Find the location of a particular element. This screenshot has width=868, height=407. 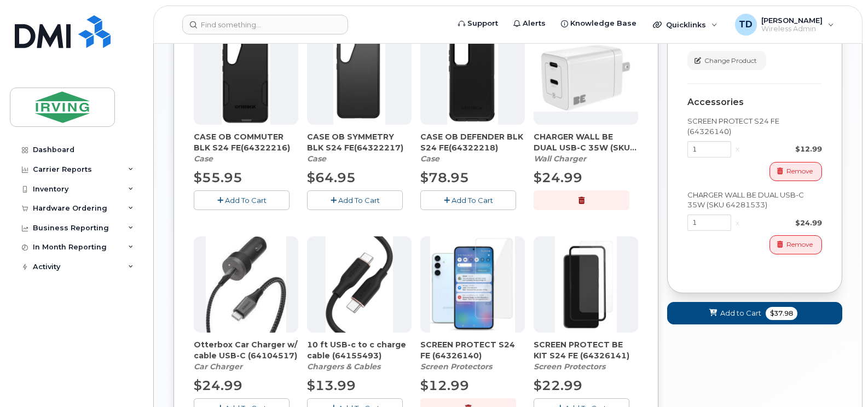

span: Add to Cart is located at coordinates (741, 313).